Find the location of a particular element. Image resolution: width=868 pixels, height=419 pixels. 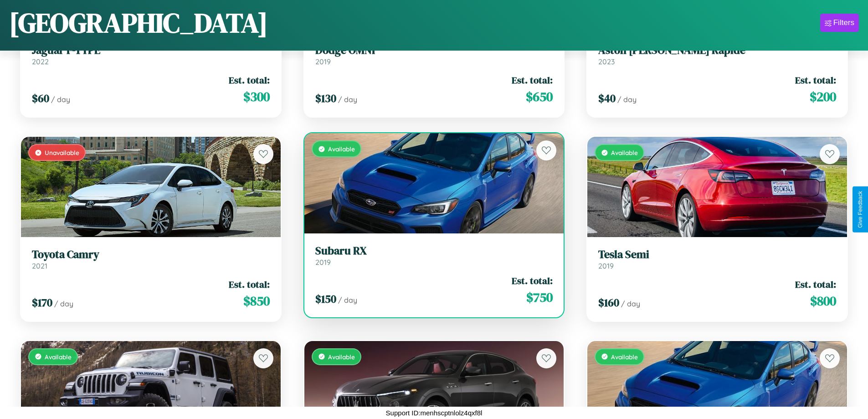

span: Unavailable is located at coordinates (62, 152).